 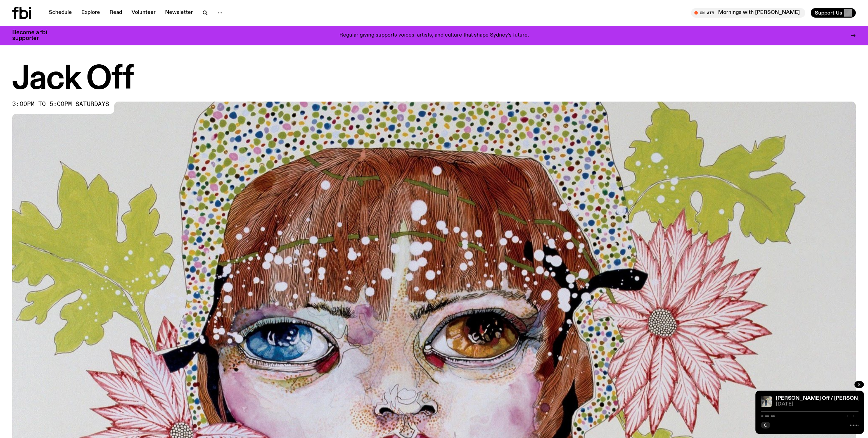 I want to click on a: Read, so click(x=116, y=13).